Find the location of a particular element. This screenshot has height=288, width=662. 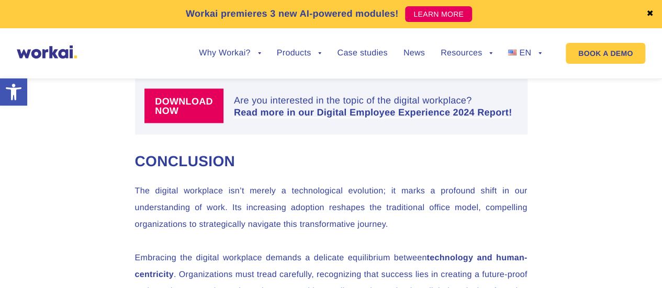

a: News is located at coordinates (414, 53).